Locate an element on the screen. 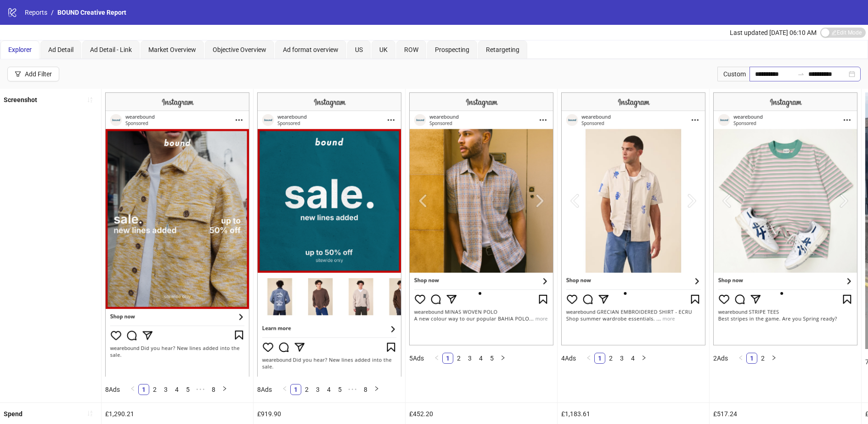 The image size is (868, 424). div: Add Filter is located at coordinates (38, 74).